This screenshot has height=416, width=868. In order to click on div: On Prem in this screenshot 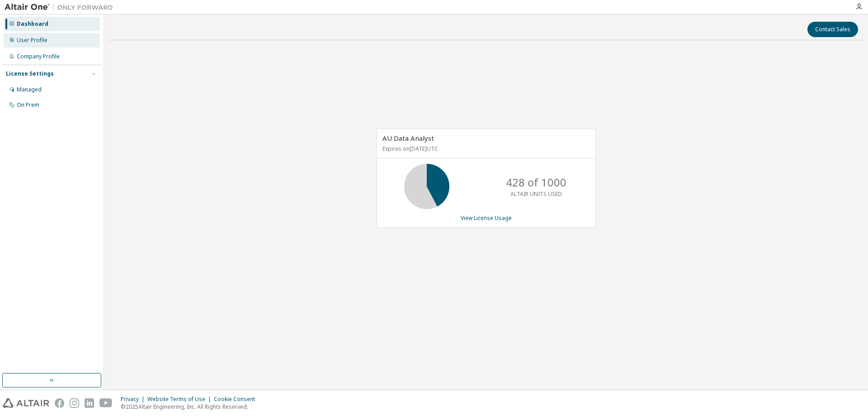, I will do `click(28, 105)`.